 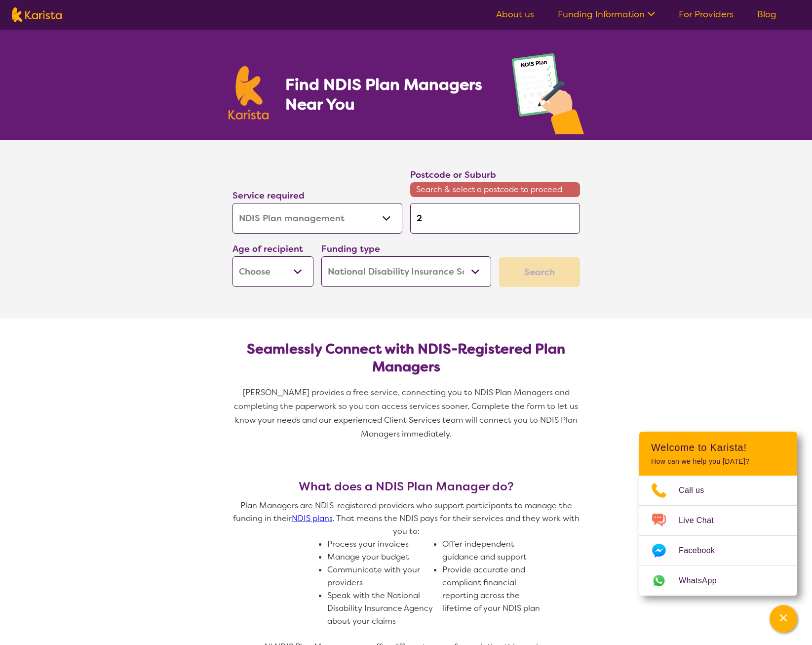 What do you see at coordinates (496, 590) in the screenshot?
I see `li: Provide accurate and compliant financial reporting across the lifetime of your NDIS plan` at bounding box center [496, 590].